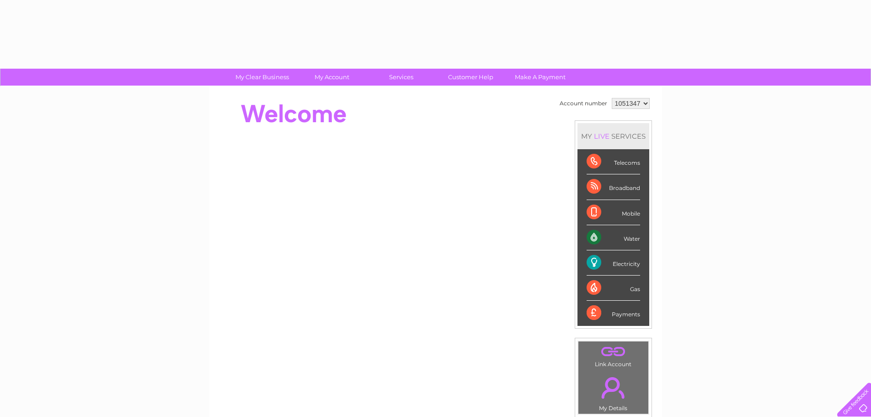 Image resolution: width=871 pixels, height=417 pixels. What do you see at coordinates (401, 77) in the screenshot?
I see `a: Services` at bounding box center [401, 77].